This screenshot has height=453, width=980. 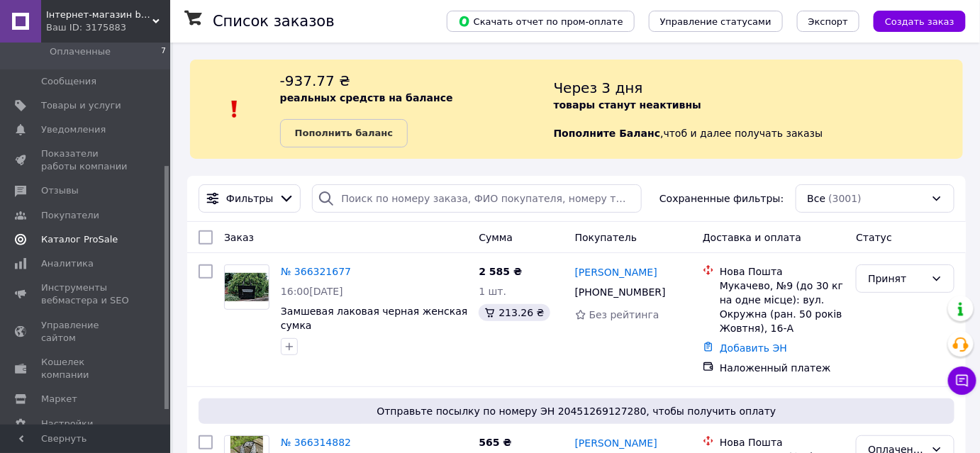 What do you see at coordinates (247, 287) in the screenshot?
I see `a: Фото товару` at bounding box center [247, 287].